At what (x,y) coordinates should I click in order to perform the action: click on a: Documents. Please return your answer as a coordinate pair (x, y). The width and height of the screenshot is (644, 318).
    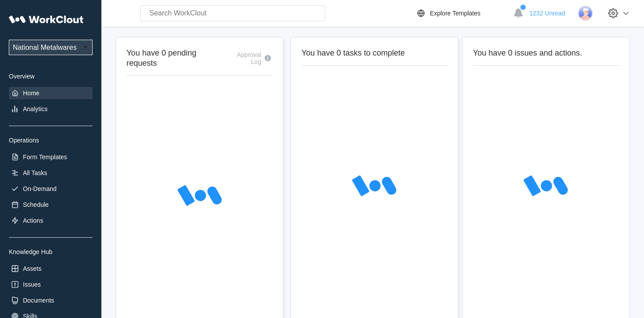
    Looking at the image, I should click on (50, 300).